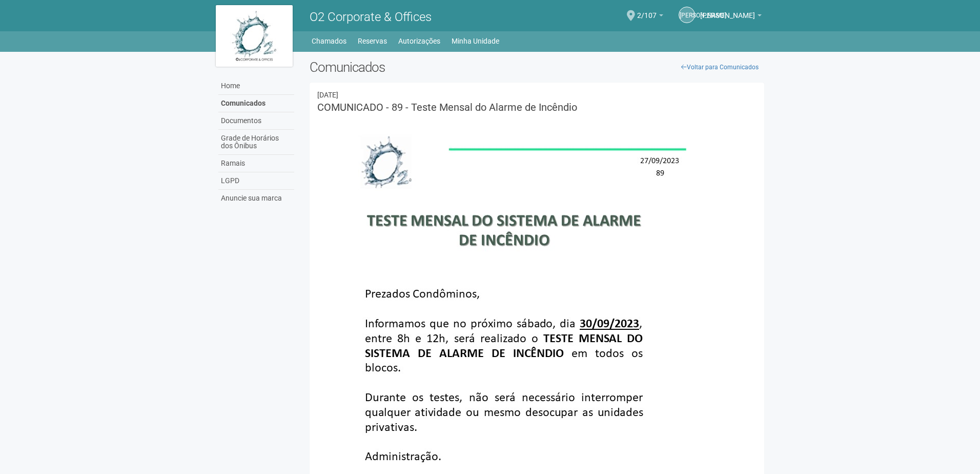 The width and height of the screenshot is (980, 474). Describe the element at coordinates (372, 41) in the screenshot. I see `a: Reservas` at that location.